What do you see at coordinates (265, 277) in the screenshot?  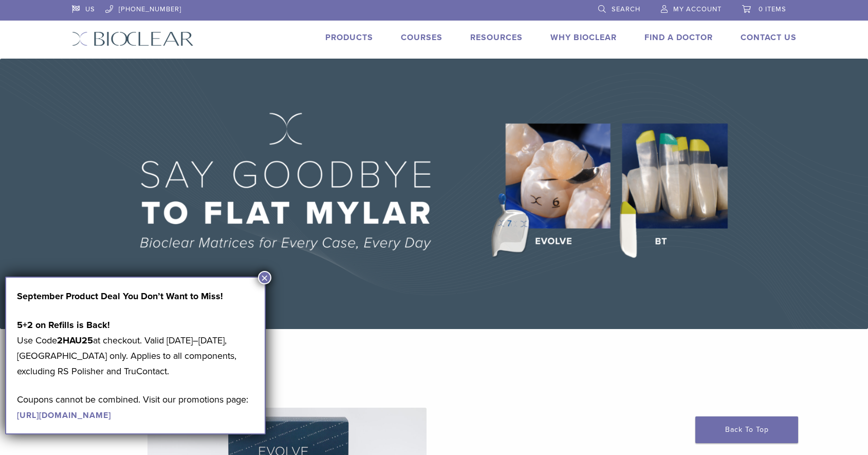 I see `button: Close` at bounding box center [265, 277].